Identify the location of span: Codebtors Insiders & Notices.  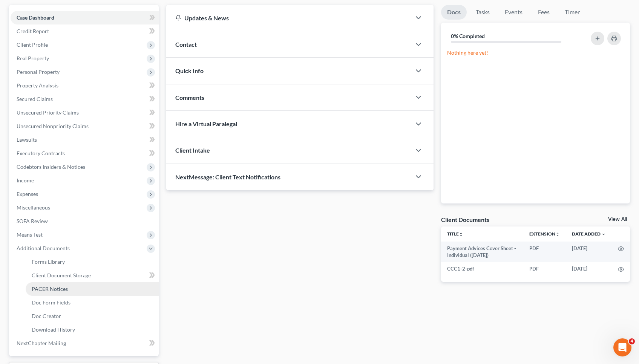
(51, 167).